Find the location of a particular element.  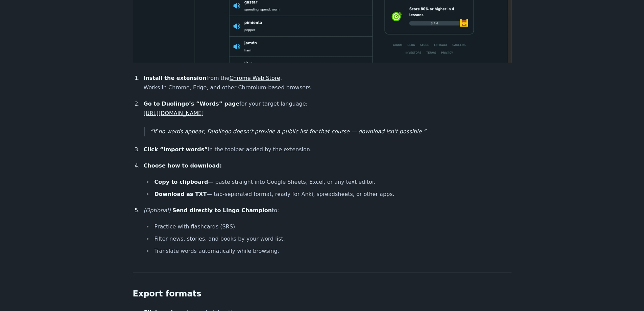

strong: Install the extension is located at coordinates (175, 78).